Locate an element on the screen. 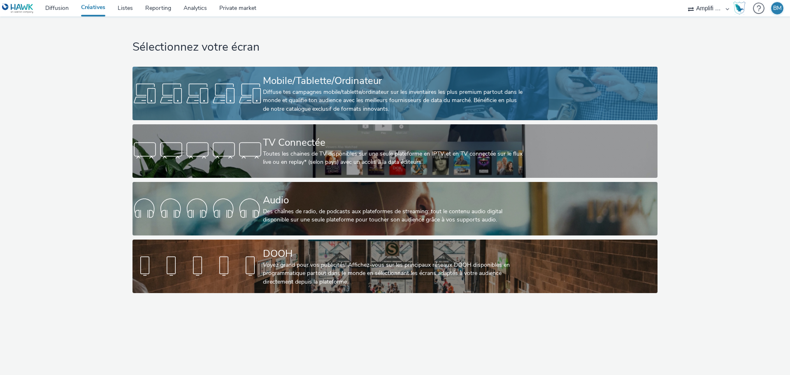 The height and width of the screenshot is (375, 790). a: TV ConnectéeToutes les chaines de TV disponibles sur une seule plateforme en IPTV et en TV connec... is located at coordinates (395, 151).